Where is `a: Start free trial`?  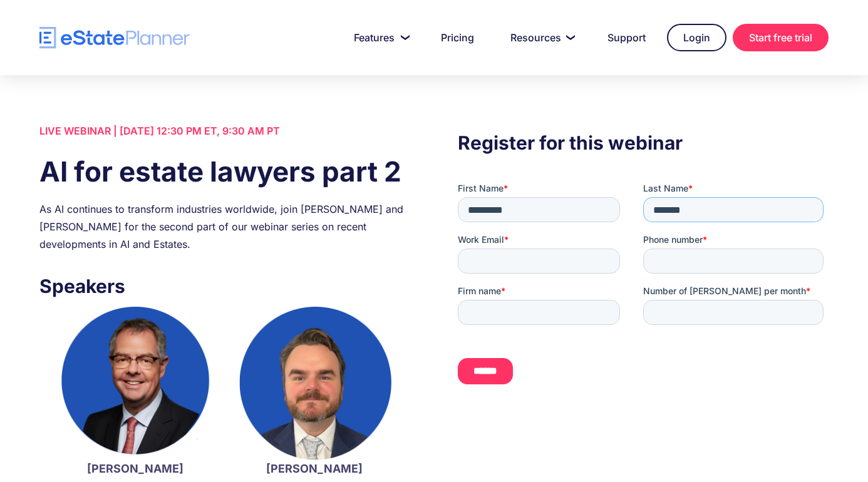
a: Start free trial is located at coordinates (780, 38).